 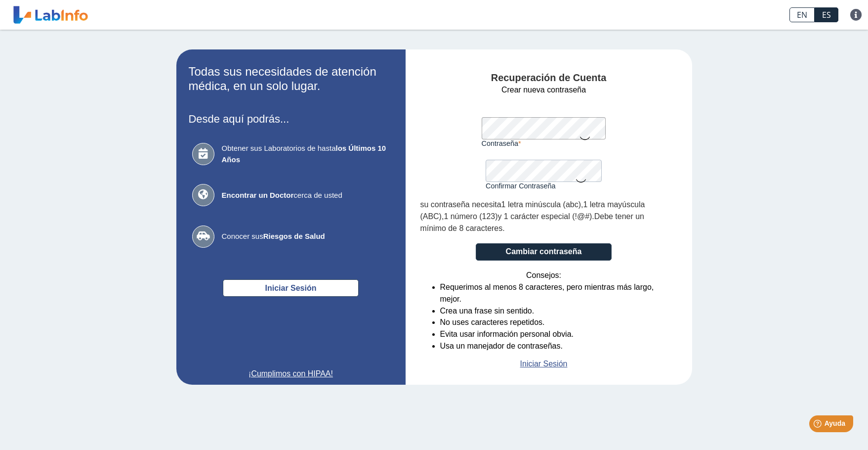 What do you see at coordinates (544, 90) in the screenshot?
I see `span: Crear nueva contraseña` at bounding box center [544, 90].